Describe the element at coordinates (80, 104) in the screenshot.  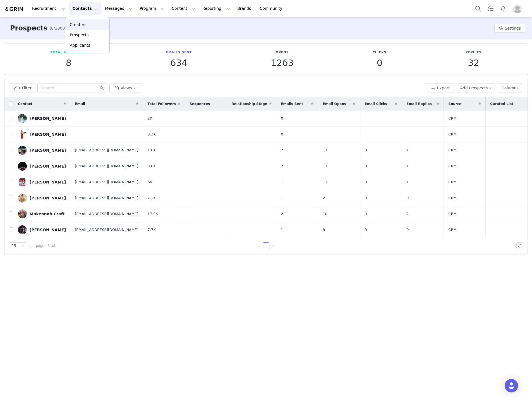
I see `span: Email` at that location.